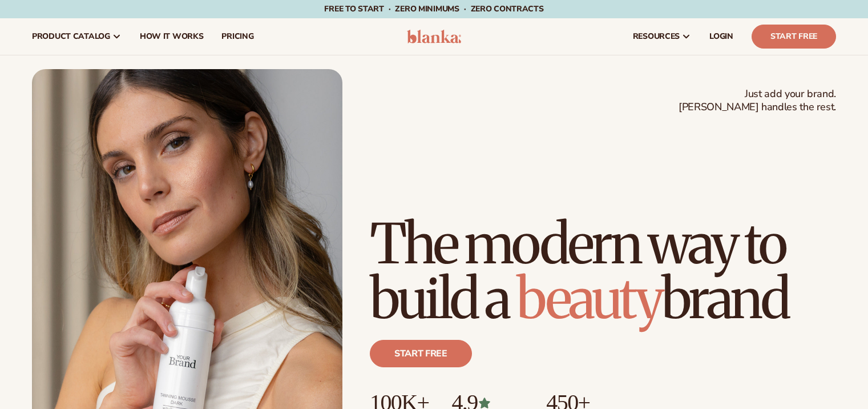  Describe the element at coordinates (721, 37) in the screenshot. I see `a: LOGIN` at that location.